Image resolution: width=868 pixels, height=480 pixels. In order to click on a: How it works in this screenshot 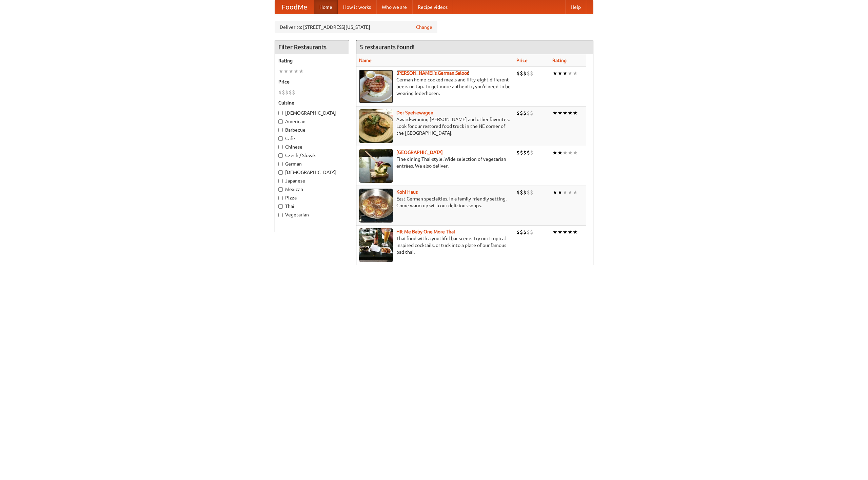, I will do `click(357, 7)`.